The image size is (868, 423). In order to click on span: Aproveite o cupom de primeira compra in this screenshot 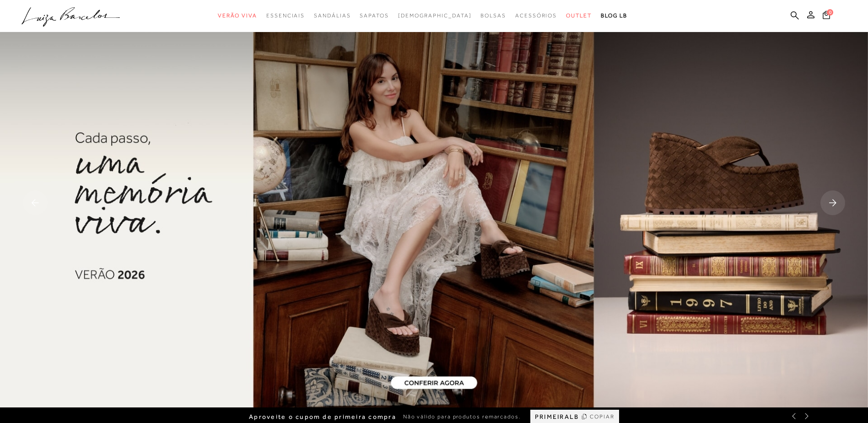, I will do `click(323, 417)`.